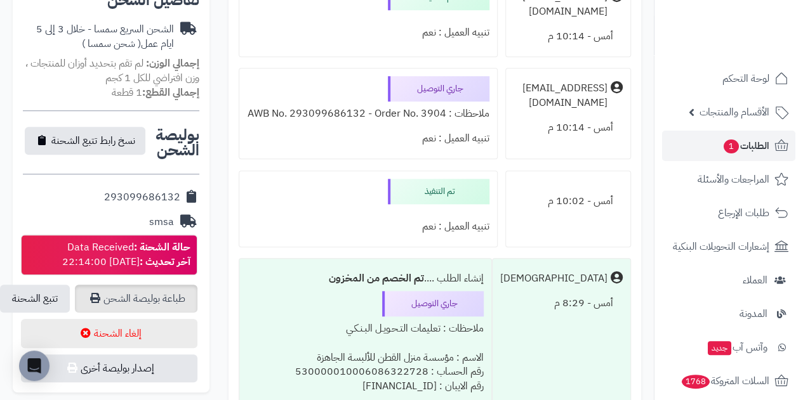  I want to click on span: جديد, so click(719, 348).